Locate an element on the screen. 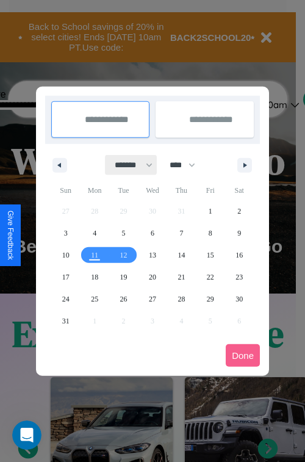  span: 27 is located at coordinates (153, 299).